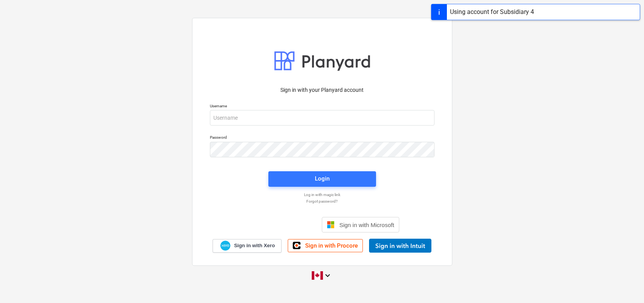 Image resolution: width=644 pixels, height=303 pixels. Describe the element at coordinates (254, 246) in the screenshot. I see `span: Sign in with Xero` at that location.